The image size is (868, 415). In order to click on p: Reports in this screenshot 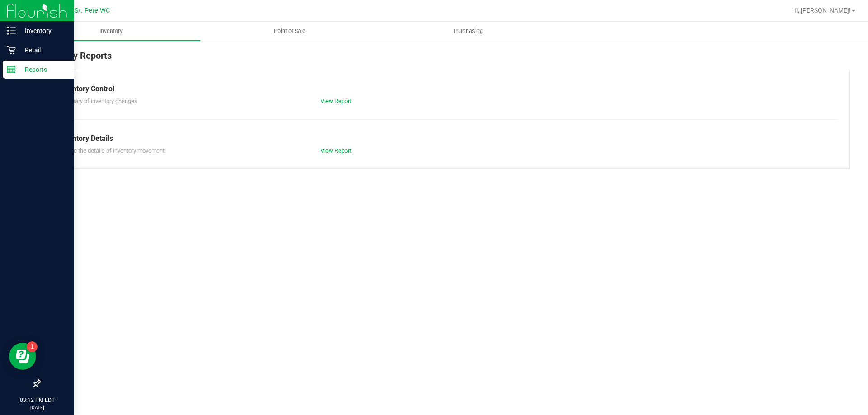, I will do `click(43, 70)`.